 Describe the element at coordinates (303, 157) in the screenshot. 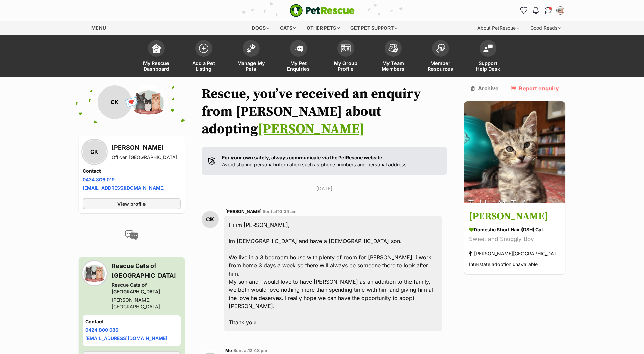

I see `strong: For your own safety, always communicate via the PetRescue website.` at that location.